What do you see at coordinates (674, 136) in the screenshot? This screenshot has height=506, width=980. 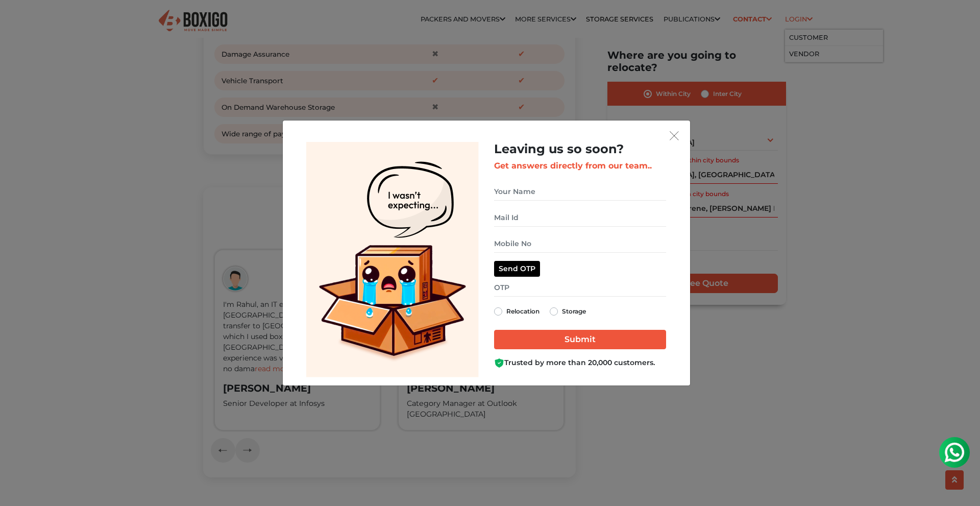 I see `img: exit` at bounding box center [674, 136].